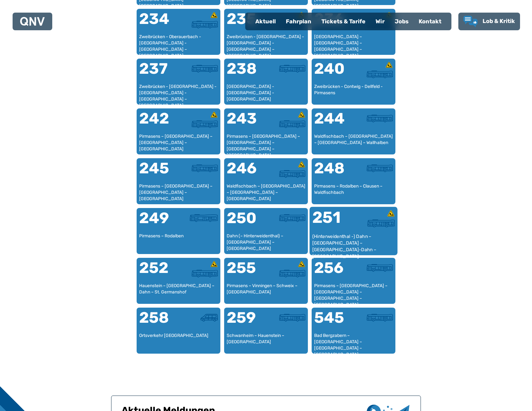  What do you see at coordinates (159, 321) in the screenshot?
I see `div: 258` at bounding box center [159, 321].